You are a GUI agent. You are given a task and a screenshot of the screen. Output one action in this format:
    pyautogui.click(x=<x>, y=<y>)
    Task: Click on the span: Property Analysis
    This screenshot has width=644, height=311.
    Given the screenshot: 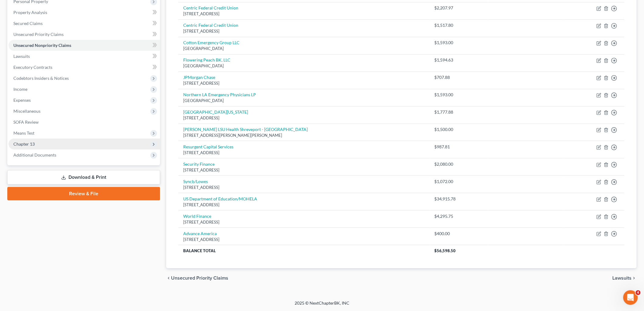 What is the action you would take?
    pyautogui.click(x=30, y=13)
    